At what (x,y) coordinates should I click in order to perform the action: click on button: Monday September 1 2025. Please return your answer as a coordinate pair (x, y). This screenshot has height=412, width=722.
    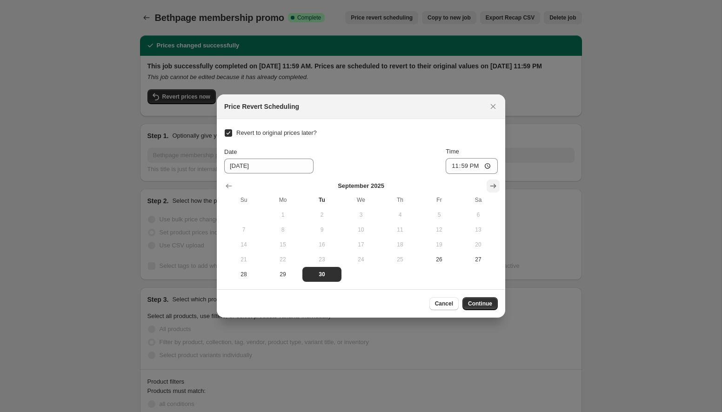
    Looking at the image, I should click on (283, 215).